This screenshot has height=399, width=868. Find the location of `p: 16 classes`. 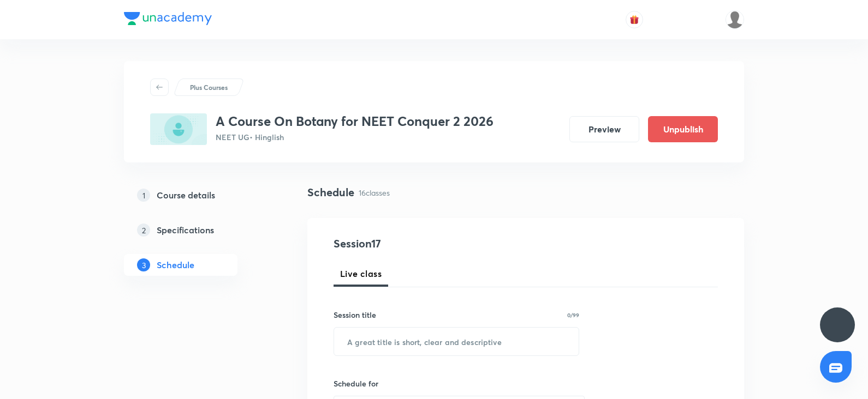

p: 16 classes is located at coordinates (374, 193).